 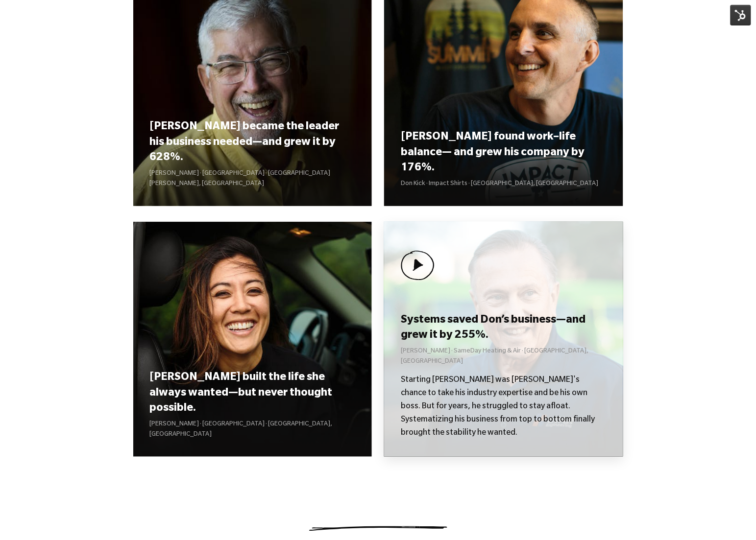 I want to click on img: logo_orange.svg, so click(x=20, y=20).